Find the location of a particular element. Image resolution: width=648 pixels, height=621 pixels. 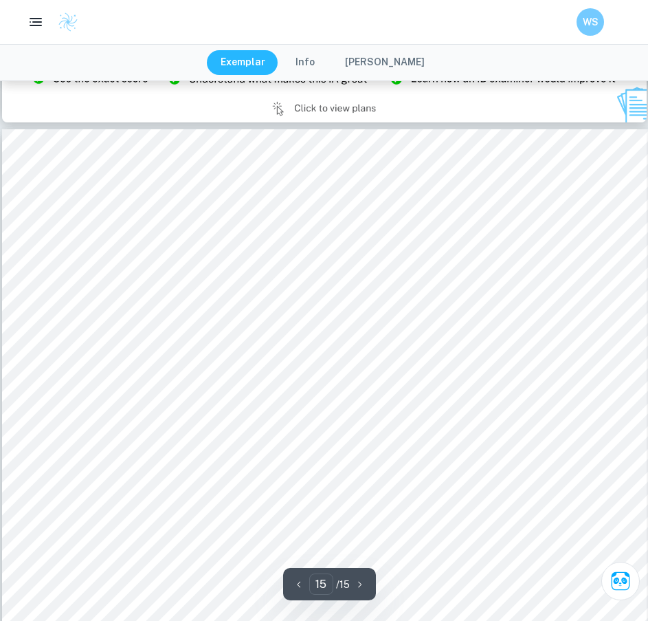

button: Exemplar is located at coordinates (243, 63).